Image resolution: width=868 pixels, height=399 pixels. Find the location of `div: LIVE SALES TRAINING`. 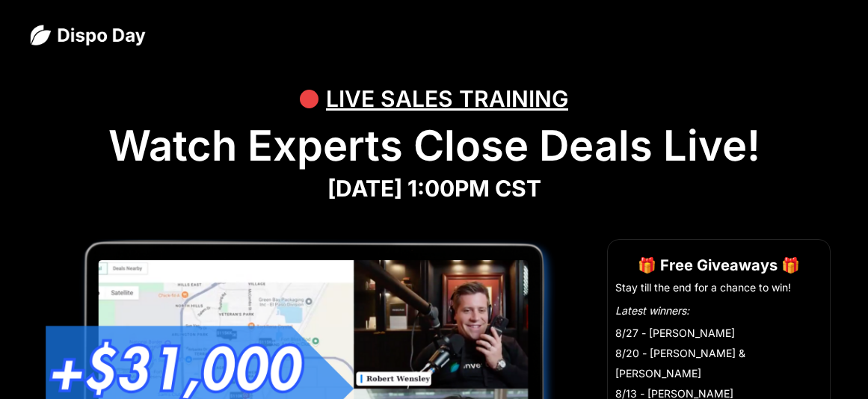

div: LIVE SALES TRAINING is located at coordinates (447, 99).